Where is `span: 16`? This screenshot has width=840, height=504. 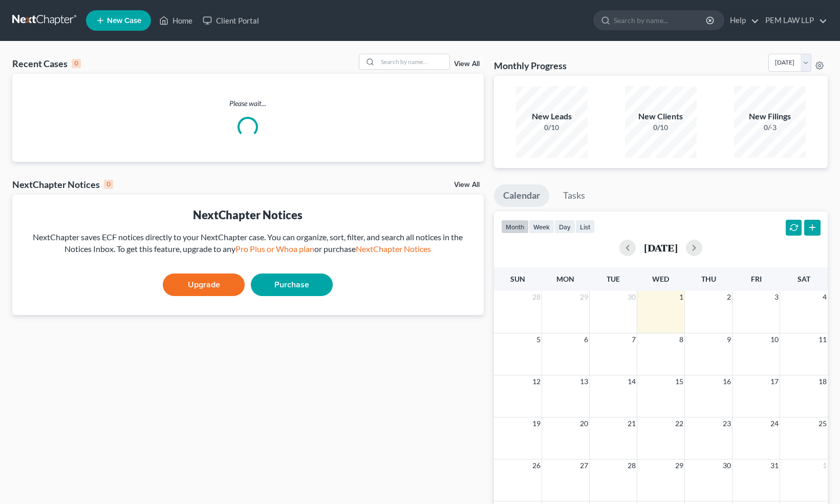 span: 16 is located at coordinates (727, 382).